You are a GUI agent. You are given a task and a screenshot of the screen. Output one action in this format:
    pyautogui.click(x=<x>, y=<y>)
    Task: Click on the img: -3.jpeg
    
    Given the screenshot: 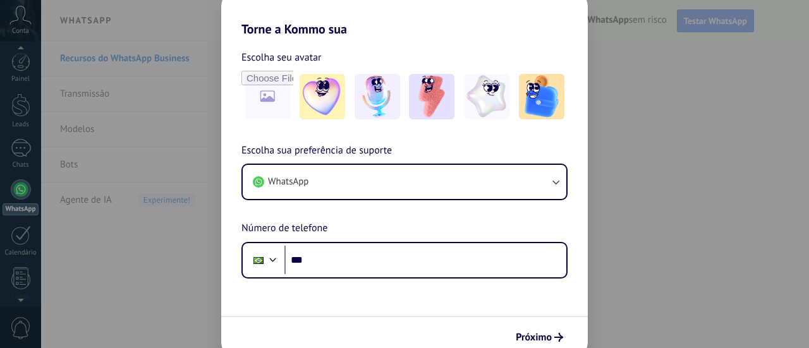 What is the action you would take?
    pyautogui.click(x=432, y=97)
    